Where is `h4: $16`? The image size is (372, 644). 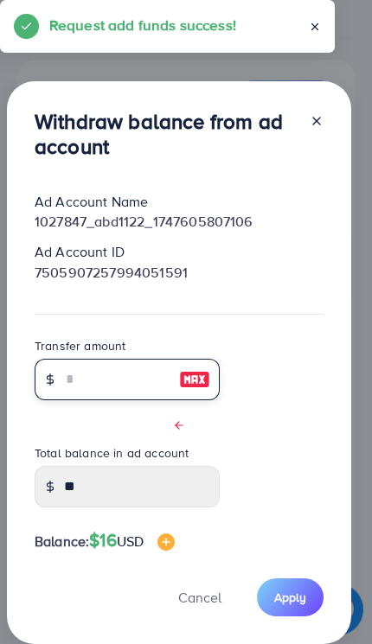
h4: $16 is located at coordinates (131, 540).